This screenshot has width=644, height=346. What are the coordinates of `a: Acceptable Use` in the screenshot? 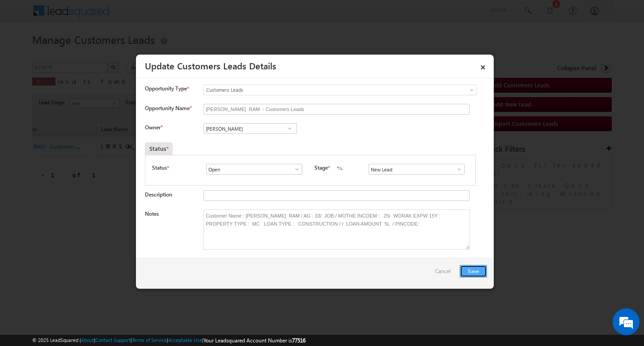 It's located at (185, 340).